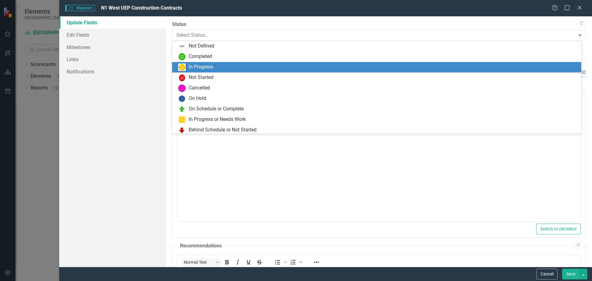  What do you see at coordinates (182, 67) in the screenshot?
I see `img: In Progress` at bounding box center [182, 67].